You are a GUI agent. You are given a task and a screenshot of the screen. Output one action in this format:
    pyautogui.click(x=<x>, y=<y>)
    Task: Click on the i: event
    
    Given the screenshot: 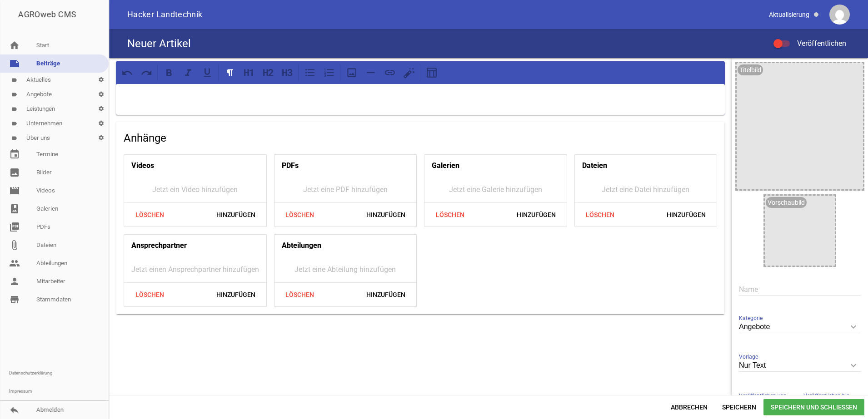 What is the action you would take?
    pyautogui.click(x=14, y=154)
    